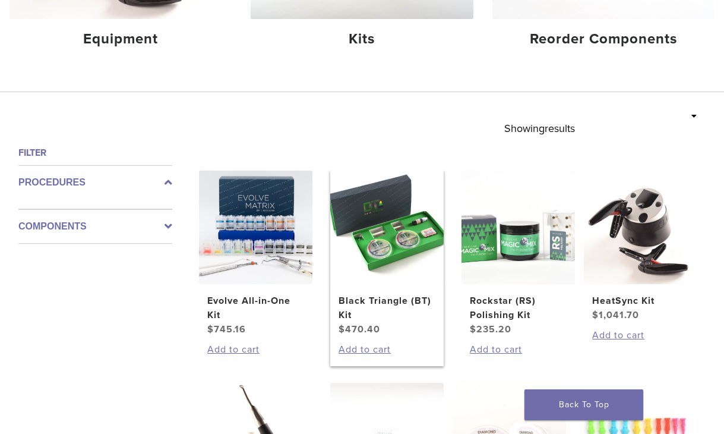 The width and height of the screenshot is (724, 434). Describe the element at coordinates (641, 301) in the screenshot. I see `h2: HeatSync Kit` at that location.